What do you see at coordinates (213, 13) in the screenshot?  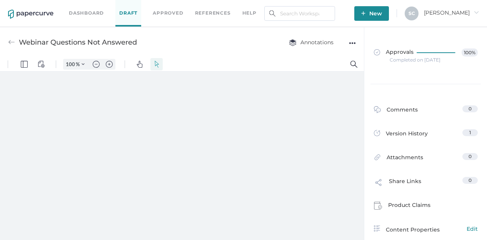 I see `a: References` at bounding box center [213, 13].